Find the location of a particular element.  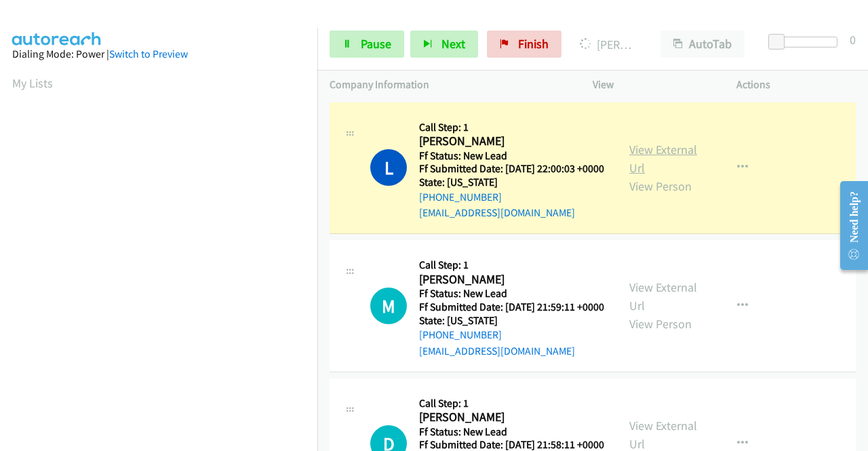

a: Finish is located at coordinates (524, 44).